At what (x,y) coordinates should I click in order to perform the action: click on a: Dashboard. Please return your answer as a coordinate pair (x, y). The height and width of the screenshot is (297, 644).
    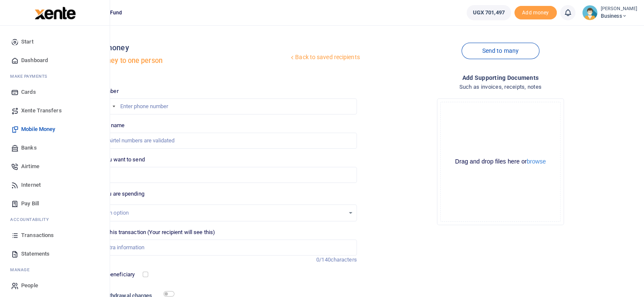
    Looking at the image, I should click on (55, 60).